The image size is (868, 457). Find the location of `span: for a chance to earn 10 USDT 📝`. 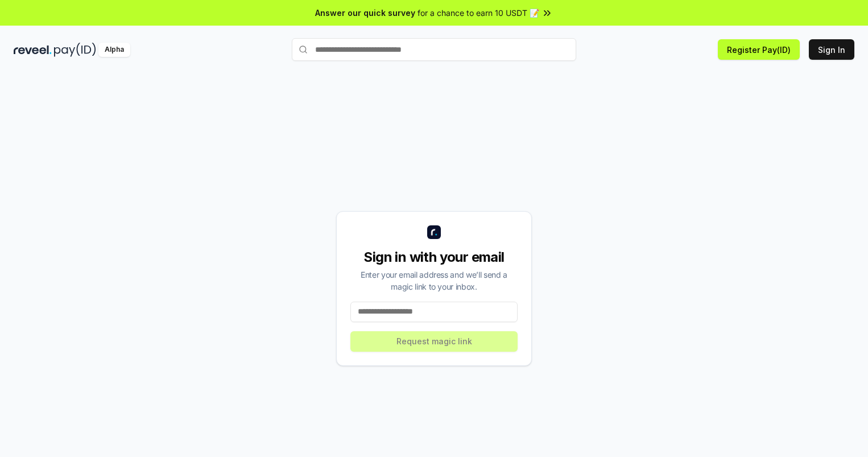

span: for a chance to earn 10 USDT 📝 is located at coordinates (479, 12).